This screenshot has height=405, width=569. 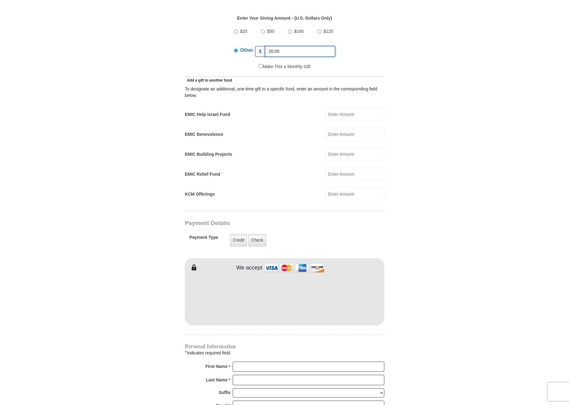 What do you see at coordinates (300, 51) in the screenshot?
I see `input: Other Amount` at bounding box center [300, 51].